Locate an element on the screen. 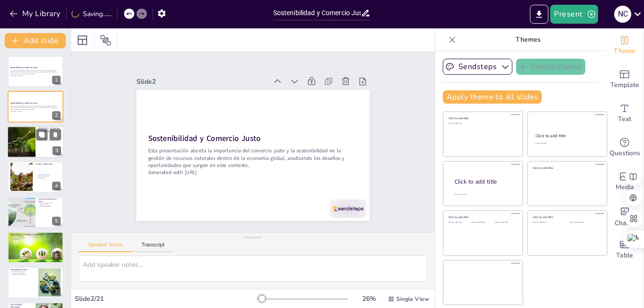  span: Media is located at coordinates (625, 188).